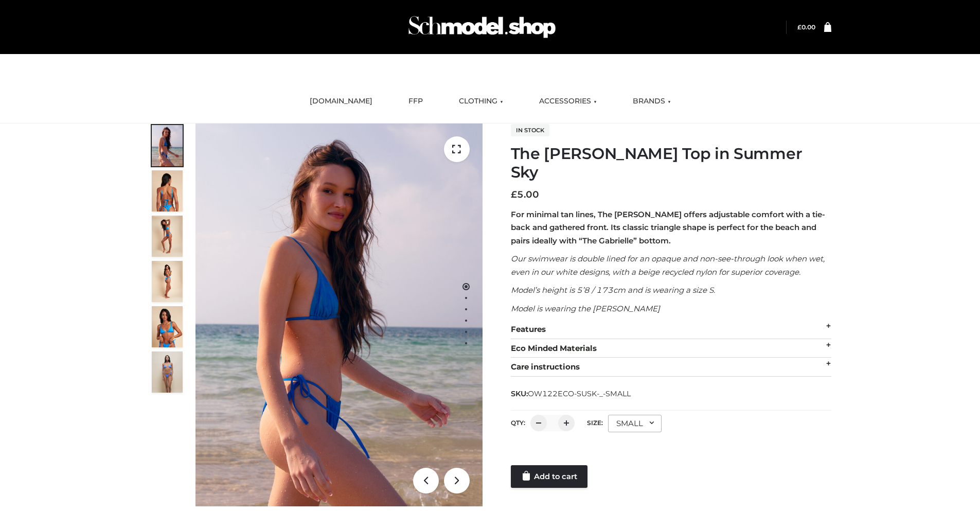 This screenshot has height=511, width=980. What do you see at coordinates (482, 27) in the screenshot?
I see `img: Schmodel Admin 964` at bounding box center [482, 27].